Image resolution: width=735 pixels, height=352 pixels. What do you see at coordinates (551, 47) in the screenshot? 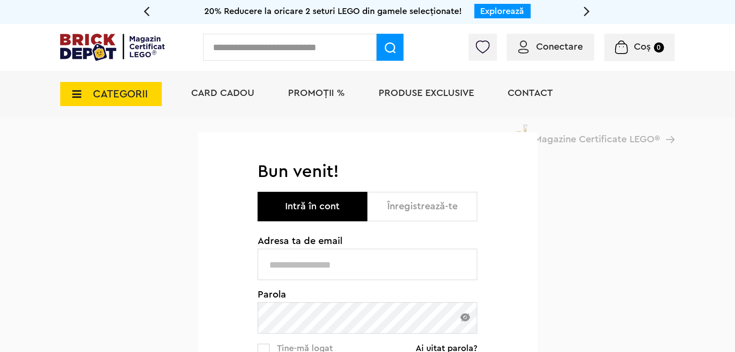
I see `a: Conectare` at bounding box center [551, 47].